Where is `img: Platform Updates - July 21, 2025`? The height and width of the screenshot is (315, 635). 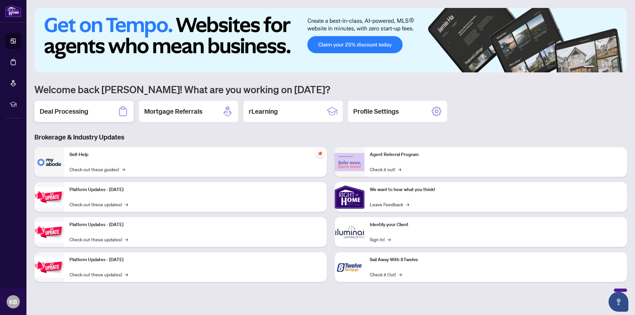 img: Platform Updates - July 21, 2025 is located at coordinates (49, 197).